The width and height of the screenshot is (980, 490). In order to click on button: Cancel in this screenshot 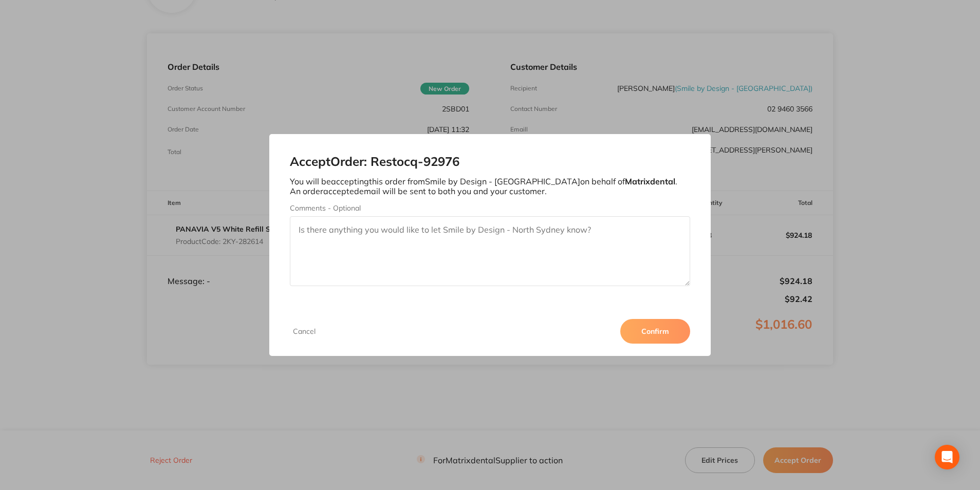, I will do `click(304, 331)`.